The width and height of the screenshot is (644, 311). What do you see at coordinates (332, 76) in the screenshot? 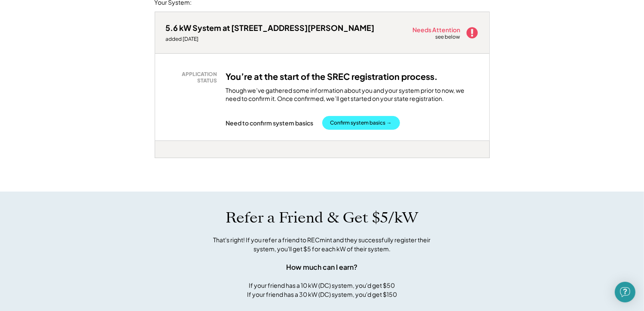
I see `h3: You’re at the start of the SREC registration process.` at bounding box center [332, 76].